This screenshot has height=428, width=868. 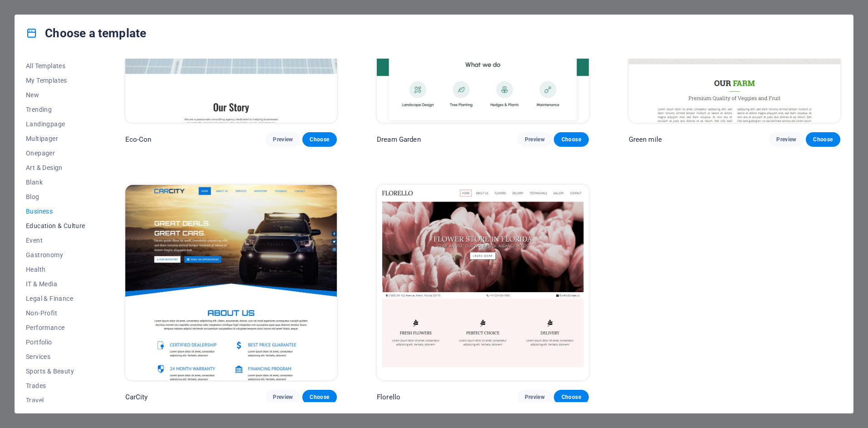 What do you see at coordinates (55, 95) in the screenshot?
I see `button: New` at bounding box center [55, 95].